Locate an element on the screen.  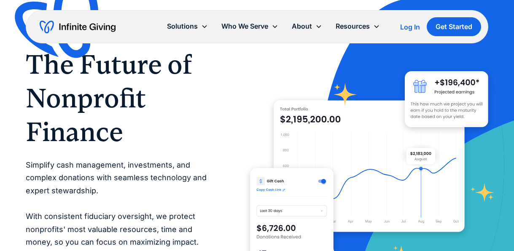
p: Simplify cash management, investments, and complex donations with seamless technology and expert ... is located at coordinates (121, 204).